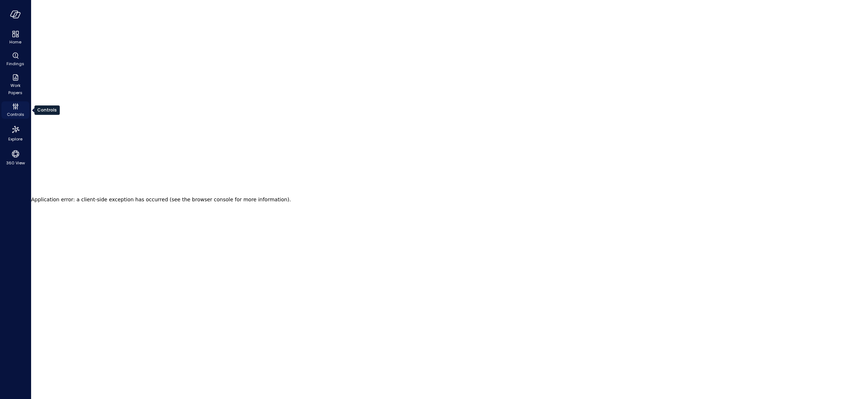 The image size is (868, 399). Describe the element at coordinates (15, 59) in the screenshot. I see `div: Findings` at that location.